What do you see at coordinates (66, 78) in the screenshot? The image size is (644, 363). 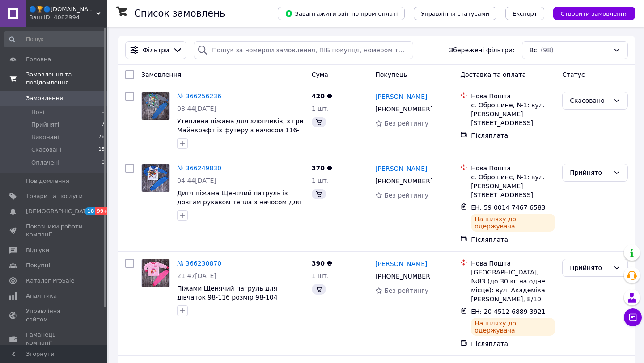 I see `span: Замовлення та повідомлення` at bounding box center [66, 78].